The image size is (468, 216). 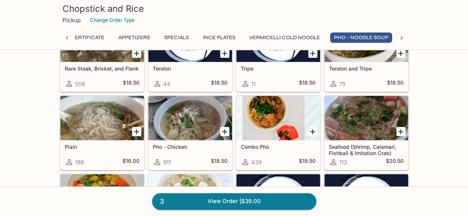 I want to click on button: Add Pho - Chicken, so click(x=225, y=132).